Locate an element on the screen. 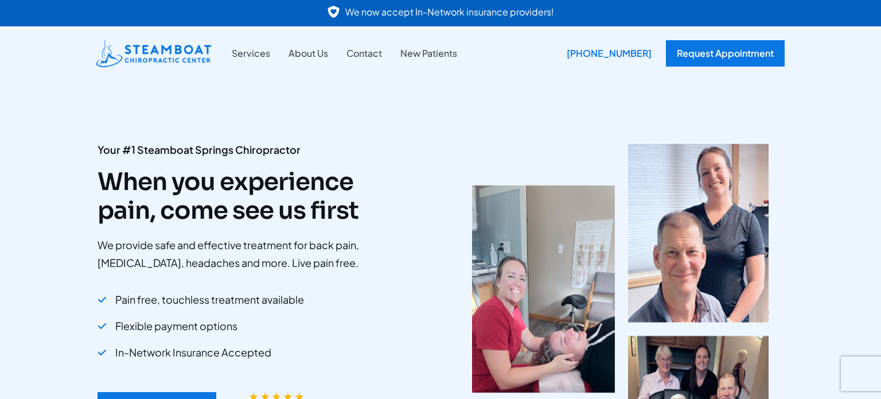 The width and height of the screenshot is (881, 399). span: Pain free, touchless treatment available is located at coordinates (209, 299).